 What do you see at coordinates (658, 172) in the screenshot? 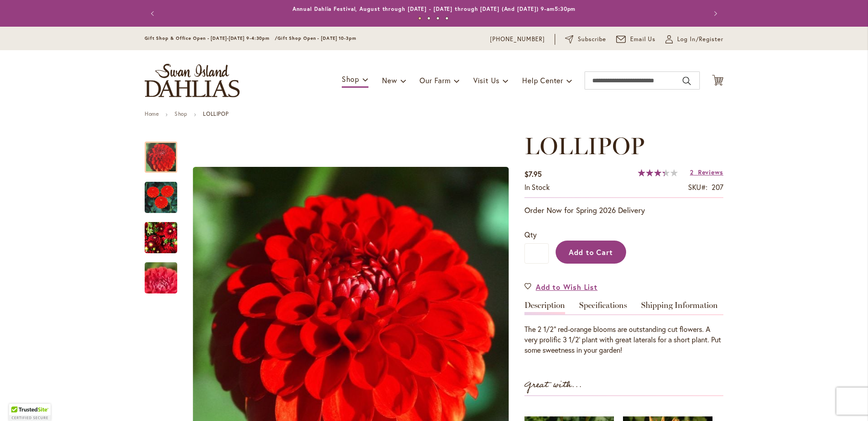
I see `div: 67%` at bounding box center [658, 172].